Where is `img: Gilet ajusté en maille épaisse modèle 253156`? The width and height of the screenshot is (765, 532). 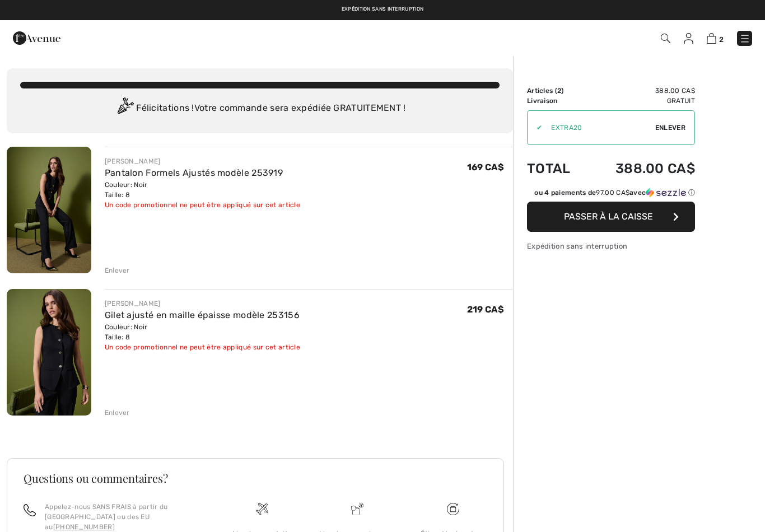 img: Gilet ajusté en maille épaisse modèle 253156 is located at coordinates (48, 352).